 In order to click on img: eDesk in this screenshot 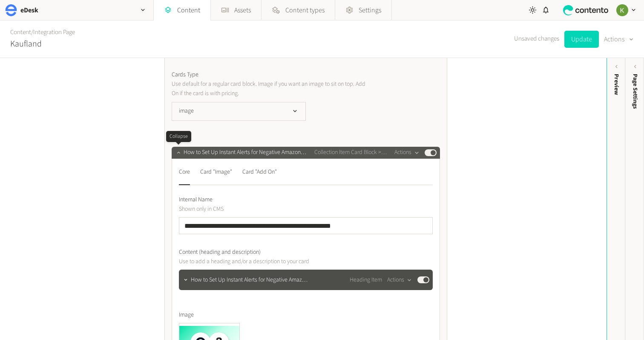, I will do `click(11, 10)`.